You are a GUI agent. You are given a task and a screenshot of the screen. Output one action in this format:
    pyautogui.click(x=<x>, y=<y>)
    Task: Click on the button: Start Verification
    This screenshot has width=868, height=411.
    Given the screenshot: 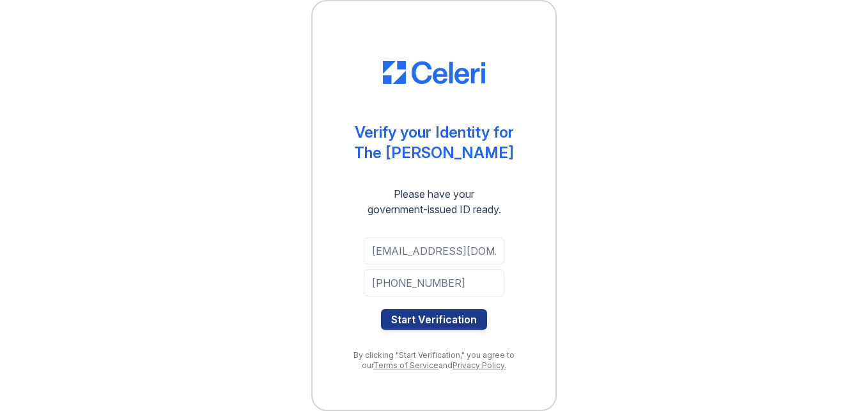 What is the action you would take?
    pyautogui.click(x=434, y=320)
    